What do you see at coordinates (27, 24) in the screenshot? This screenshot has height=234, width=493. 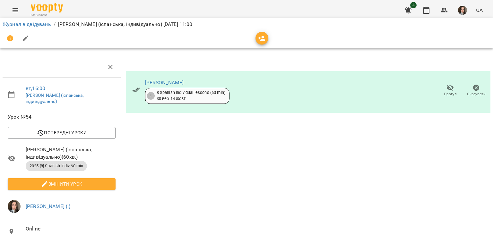 I see `a: Журнал відвідувань` at bounding box center [27, 24].